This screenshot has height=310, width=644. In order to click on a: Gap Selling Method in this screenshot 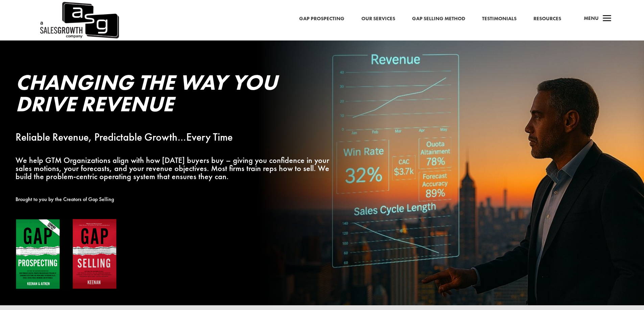, I will do `click(438, 19)`.